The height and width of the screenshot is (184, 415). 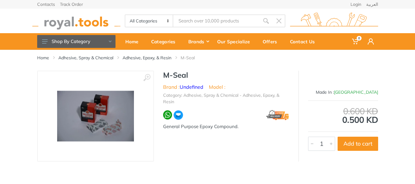 What do you see at coordinates (216, 21) in the screenshot?
I see `input: Site search` at bounding box center [216, 21].